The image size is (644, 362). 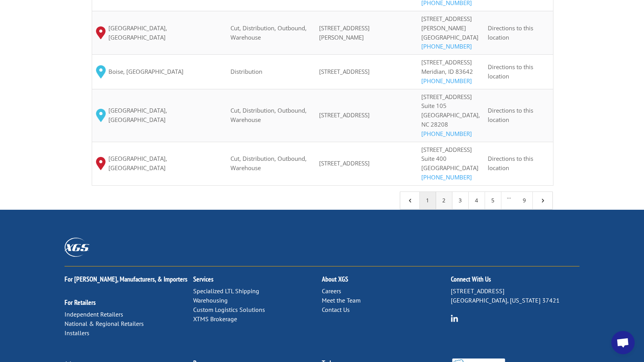 I want to click on a: Services, so click(x=203, y=279).